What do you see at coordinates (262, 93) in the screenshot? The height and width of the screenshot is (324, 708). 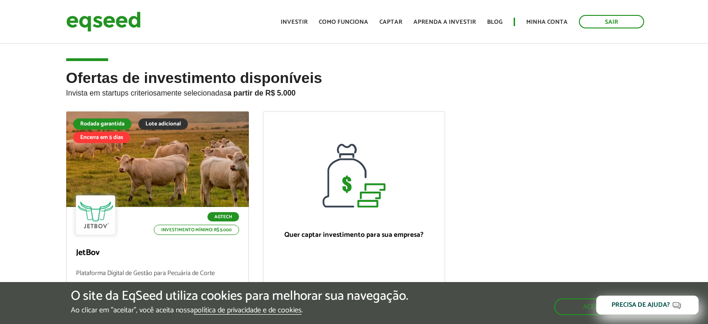 I see `strong: a partir de R$ 5.000` at bounding box center [262, 93].